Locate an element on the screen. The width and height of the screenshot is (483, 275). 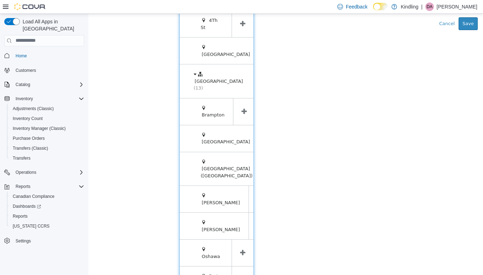
span: DA is located at coordinates (429, 7).